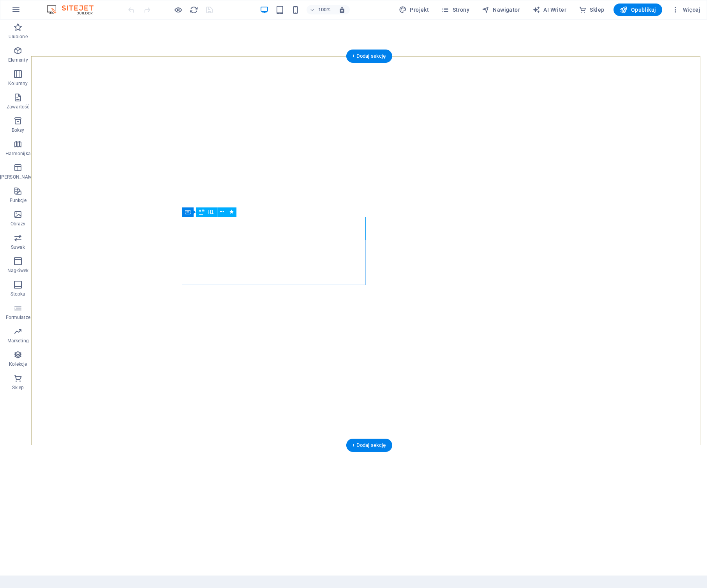 This screenshot has height=588, width=707. Describe the element at coordinates (550, 10) in the screenshot. I see `span: AI Writer` at that location.